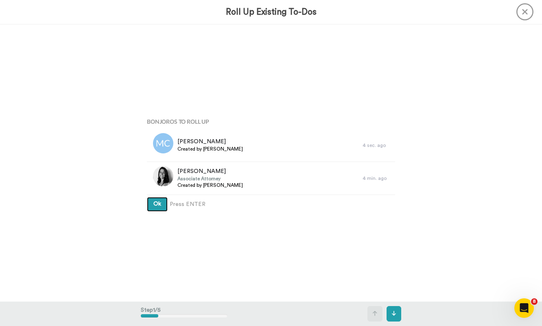  I want to click on div: 4 sec. ago, so click(377, 145).